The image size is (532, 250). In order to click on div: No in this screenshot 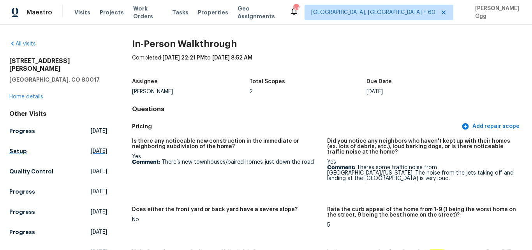, I will do `click(227, 220)`.